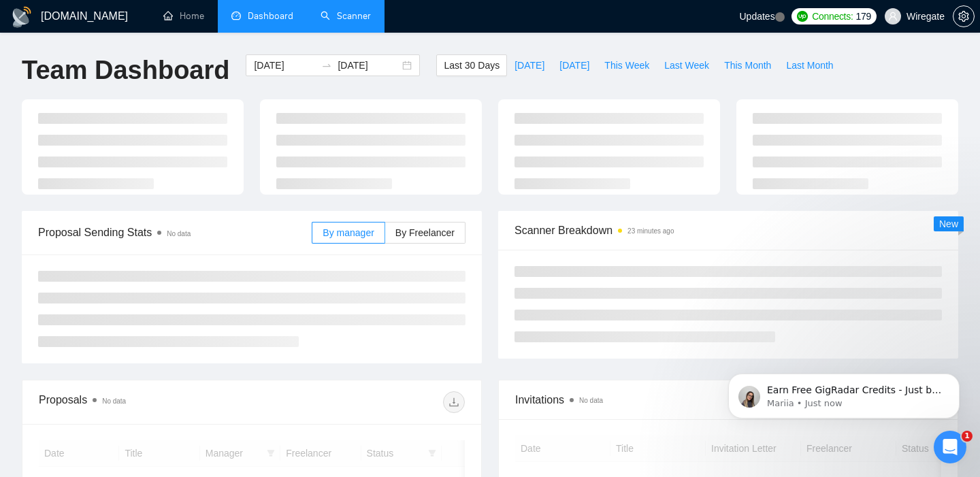  Describe the element at coordinates (863, 16) in the screenshot. I see `span: 179` at that location.